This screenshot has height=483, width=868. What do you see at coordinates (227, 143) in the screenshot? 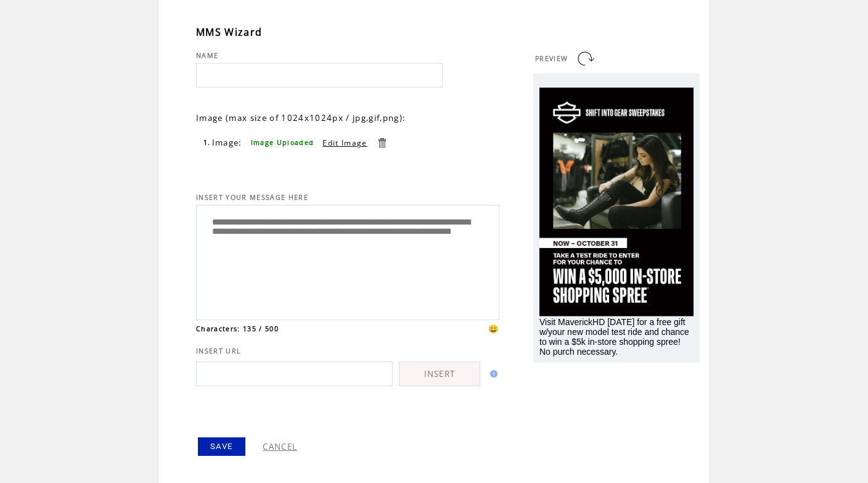
I see `span: Image:` at bounding box center [227, 143].